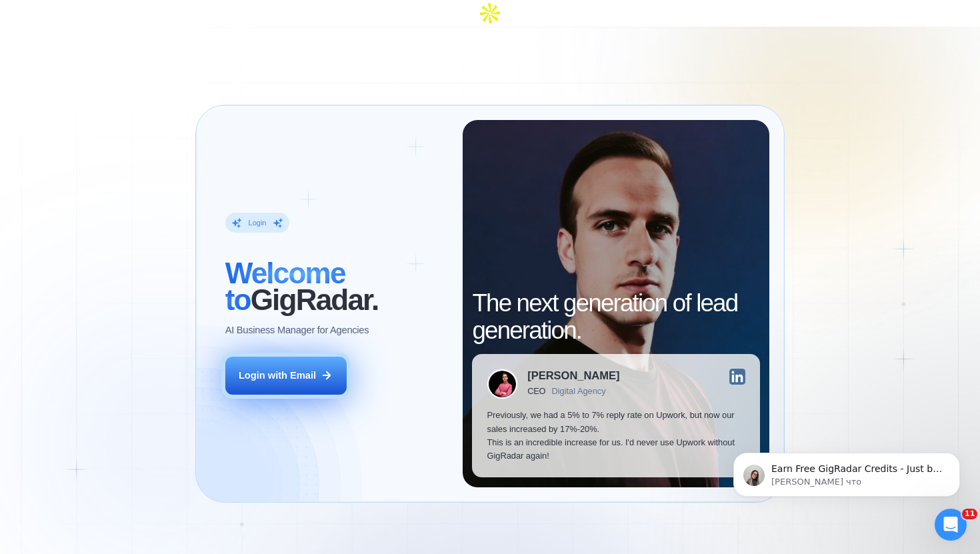  Describe the element at coordinates (144, 58) in the screenshot. I see `p: Message from Mariia, sent Только что` at that location.